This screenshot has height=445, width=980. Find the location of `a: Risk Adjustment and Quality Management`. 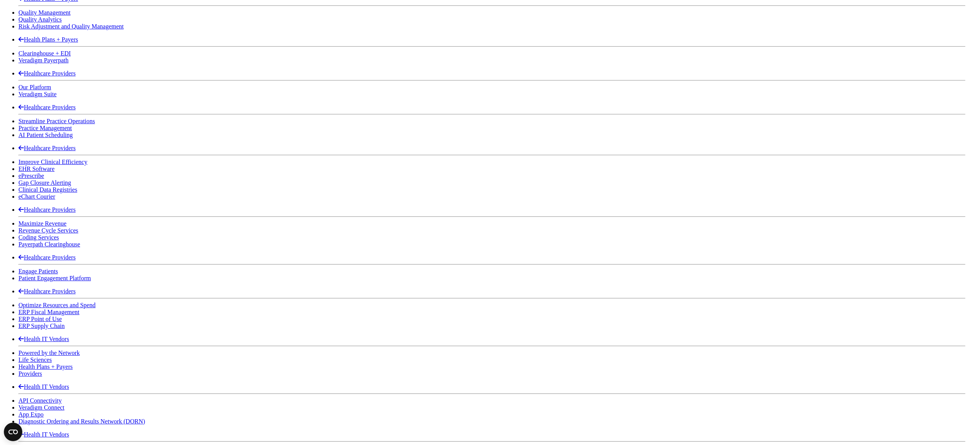

a: Risk Adjustment and Quality Management is located at coordinates (71, 26).